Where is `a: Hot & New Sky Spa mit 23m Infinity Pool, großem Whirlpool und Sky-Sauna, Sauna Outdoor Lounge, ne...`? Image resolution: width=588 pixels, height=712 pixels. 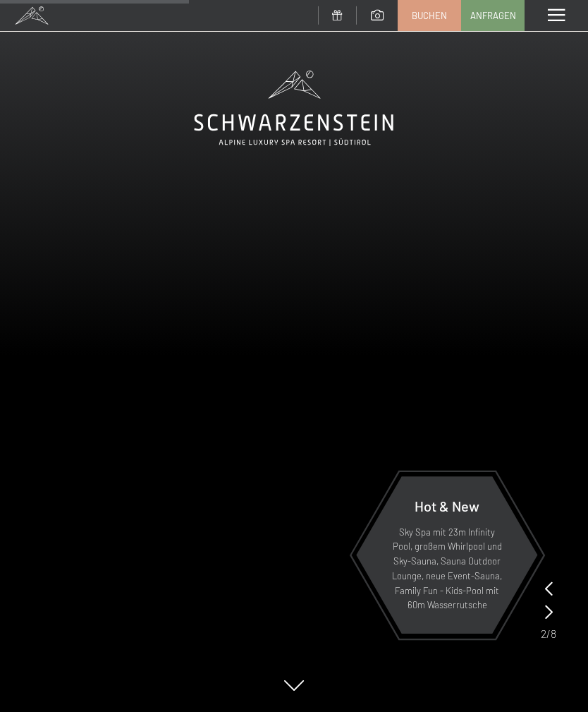
a: Hot & New Sky Spa mit 23m Infinity Pool, großem Whirlpool und Sky-Sauna, Sauna Outdoor Lounge, ne... is located at coordinates (447, 554).